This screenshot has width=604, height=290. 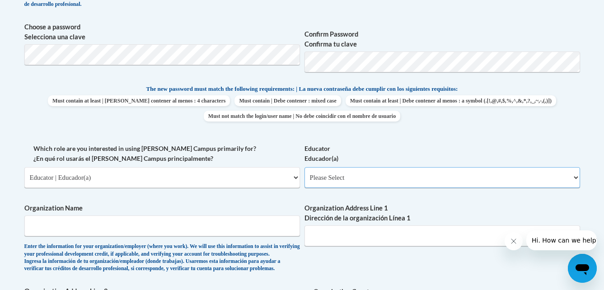 What do you see at coordinates (442, 213) in the screenshot?
I see `label: Organization Address Line 1 Dirección de la organización Línea 1` at bounding box center [442, 213].